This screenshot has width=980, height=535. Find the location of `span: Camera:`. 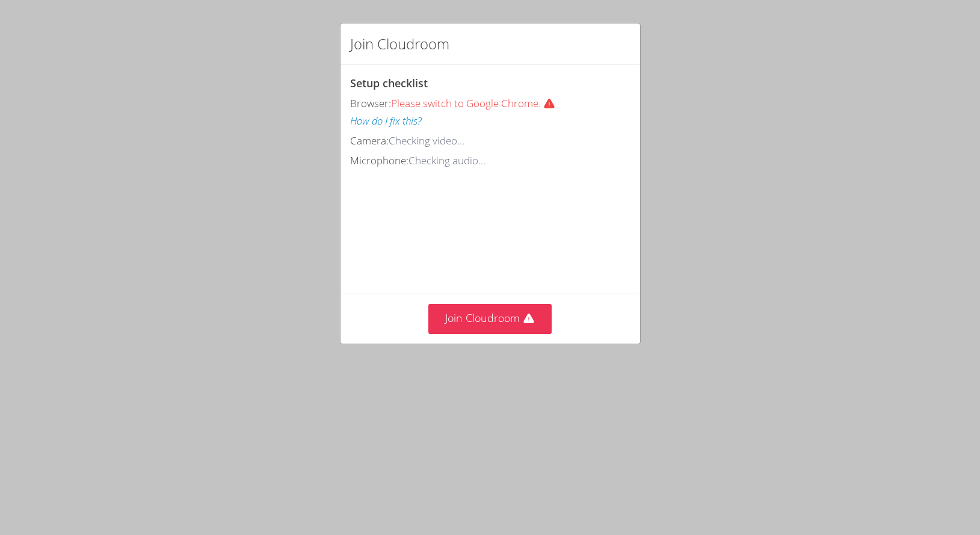

span: Camera: is located at coordinates (370, 140).